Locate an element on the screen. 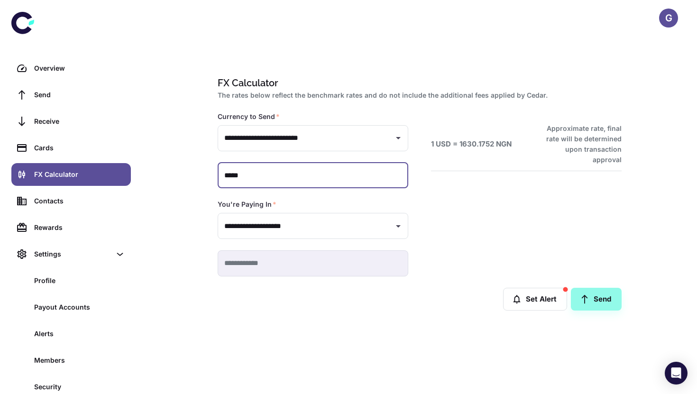  label: Currency to Send is located at coordinates (249, 117).